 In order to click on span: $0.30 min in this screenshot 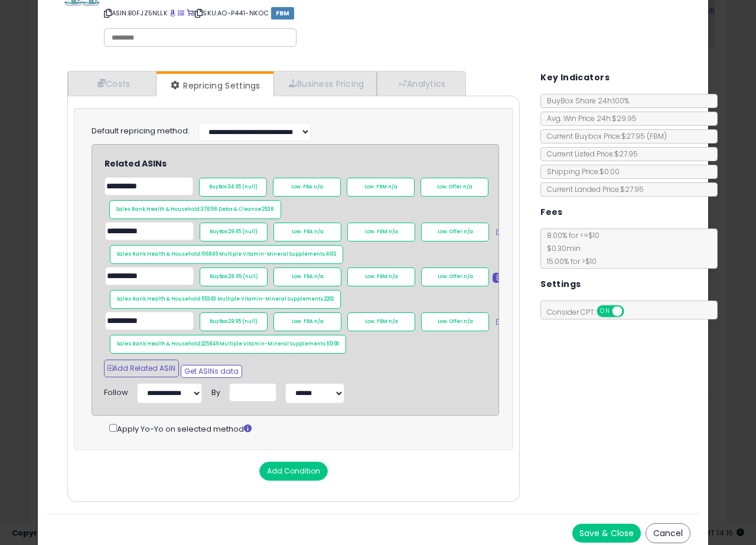, I will do `click(560, 248)`.